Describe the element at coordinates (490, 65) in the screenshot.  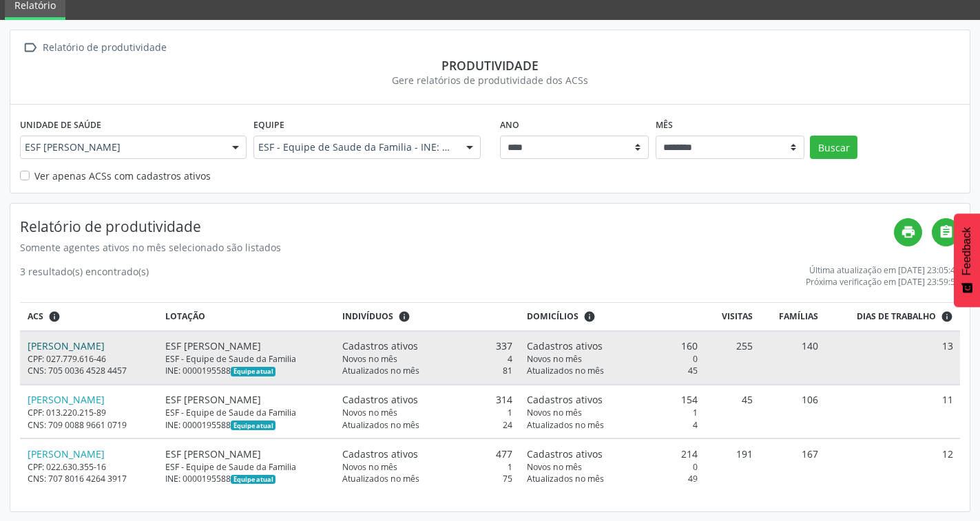
I see `div: Produtividade` at that location.